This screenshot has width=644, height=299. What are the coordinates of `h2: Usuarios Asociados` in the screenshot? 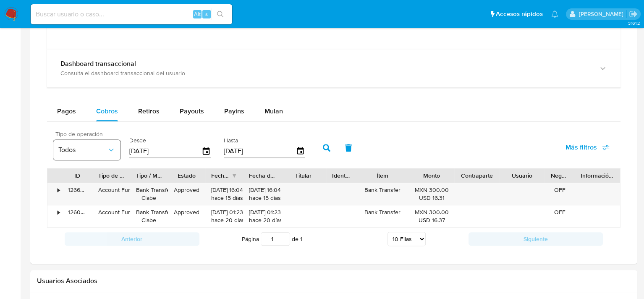 It's located at (334, 281).